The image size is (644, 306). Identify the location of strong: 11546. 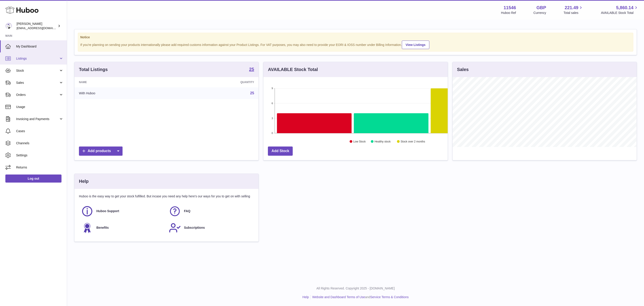
(510, 8).